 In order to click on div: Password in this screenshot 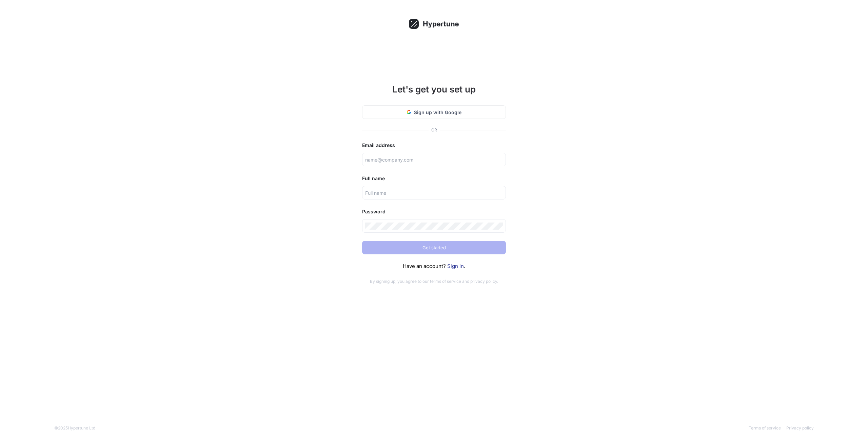, I will do `click(434, 212)`.